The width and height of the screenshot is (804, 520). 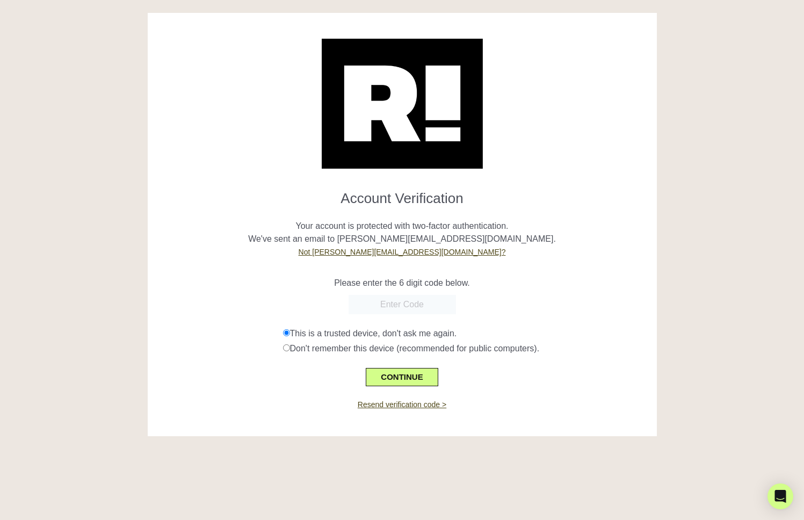 What do you see at coordinates (466, 334) in the screenshot?
I see `div: This is a trusted device, don't ask me again.` at bounding box center [466, 334].